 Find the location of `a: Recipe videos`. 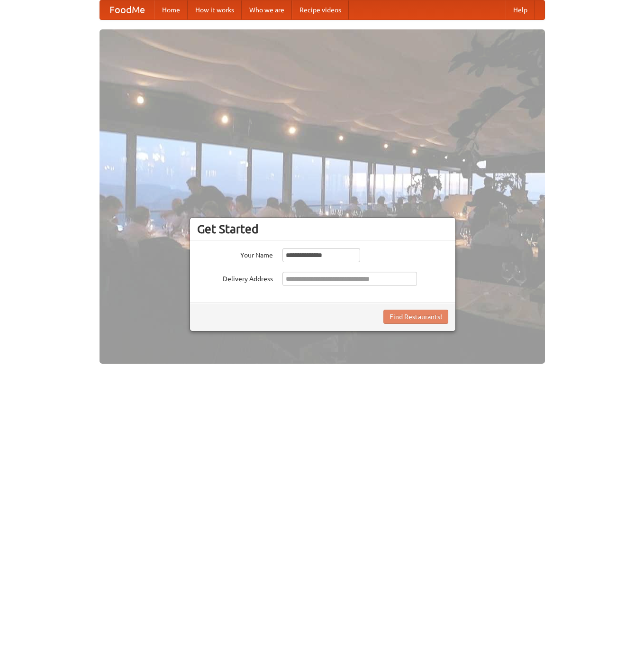

a: Recipe videos is located at coordinates (320, 10).